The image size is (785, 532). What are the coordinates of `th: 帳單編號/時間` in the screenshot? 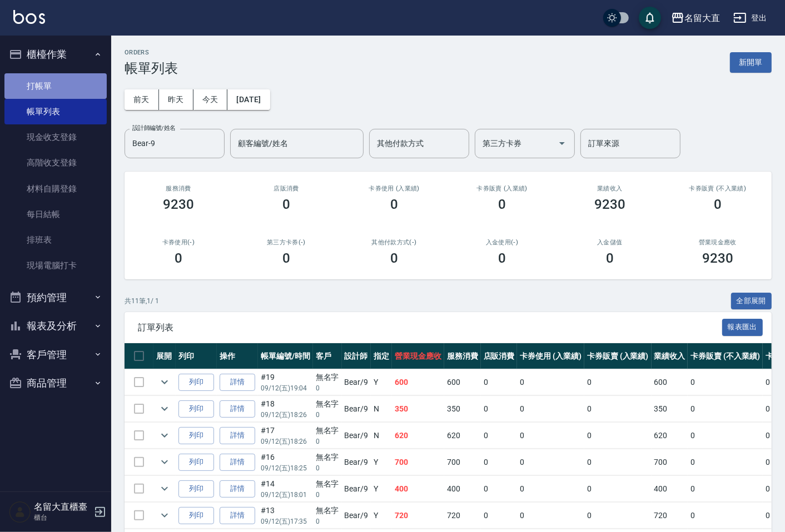 It's located at (285, 356).